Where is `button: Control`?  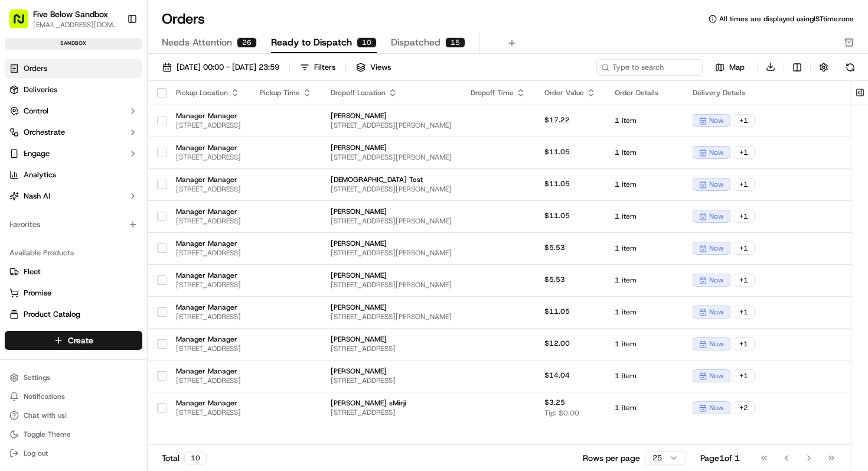
button: Control is located at coordinates (73, 111).